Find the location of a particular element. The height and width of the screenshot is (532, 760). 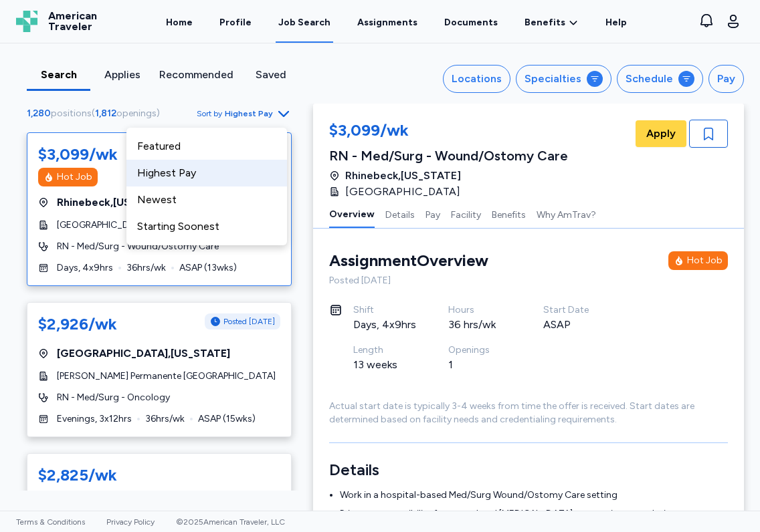

div: Length is located at coordinates (385, 351).